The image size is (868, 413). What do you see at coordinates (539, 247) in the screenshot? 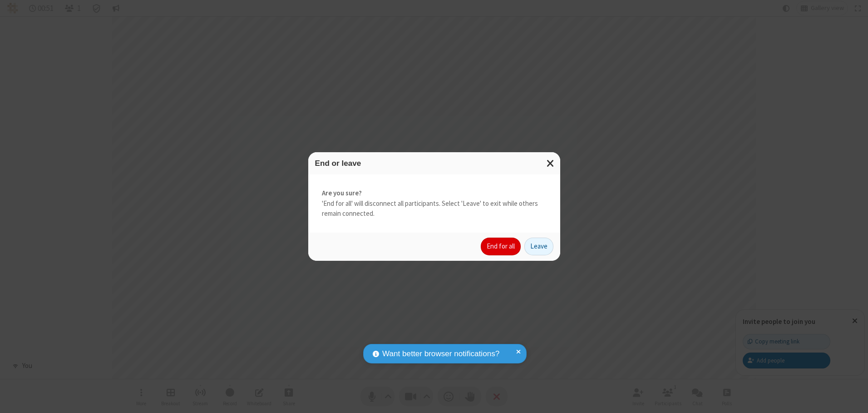
I see `button: Leave` at bounding box center [539, 247].